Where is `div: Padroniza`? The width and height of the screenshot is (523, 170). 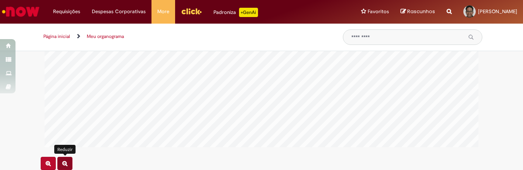 div: Padroniza is located at coordinates (235, 12).